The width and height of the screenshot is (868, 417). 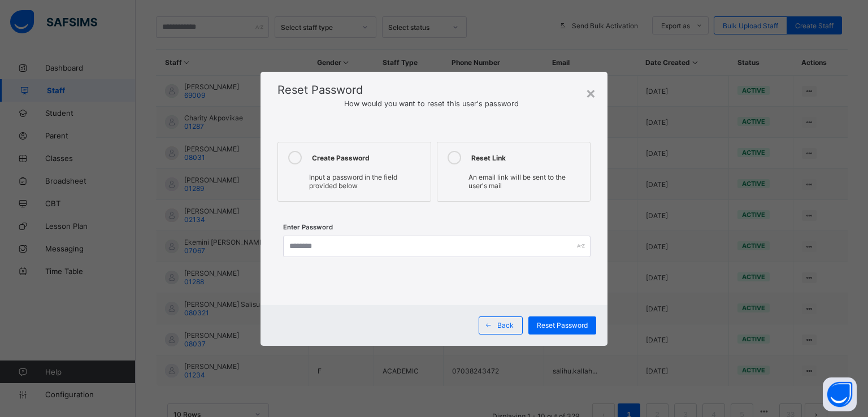 I want to click on span: An email link will be sent to the user's mail, so click(x=517, y=181).